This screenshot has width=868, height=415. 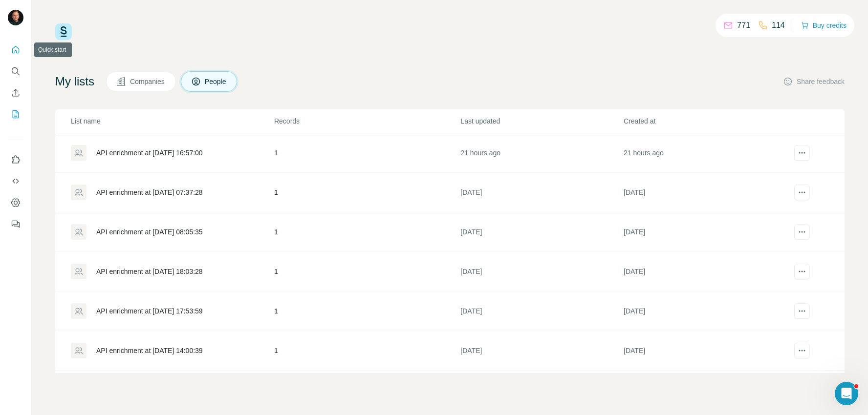 I want to click on span: Companies, so click(x=148, y=82).